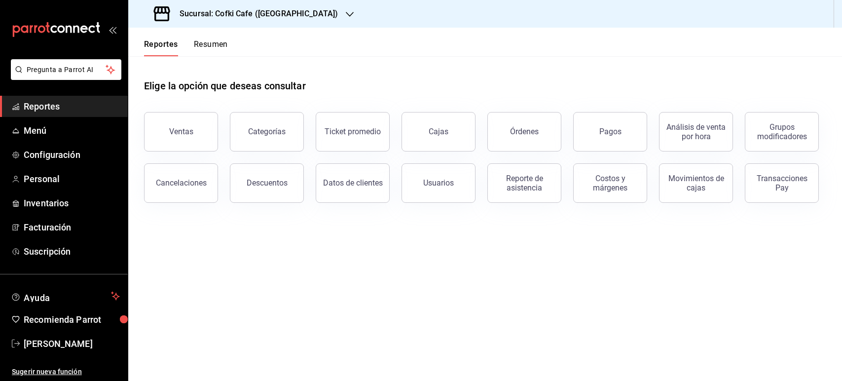  What do you see at coordinates (161, 48) in the screenshot?
I see `button: Reportes` at bounding box center [161, 48].